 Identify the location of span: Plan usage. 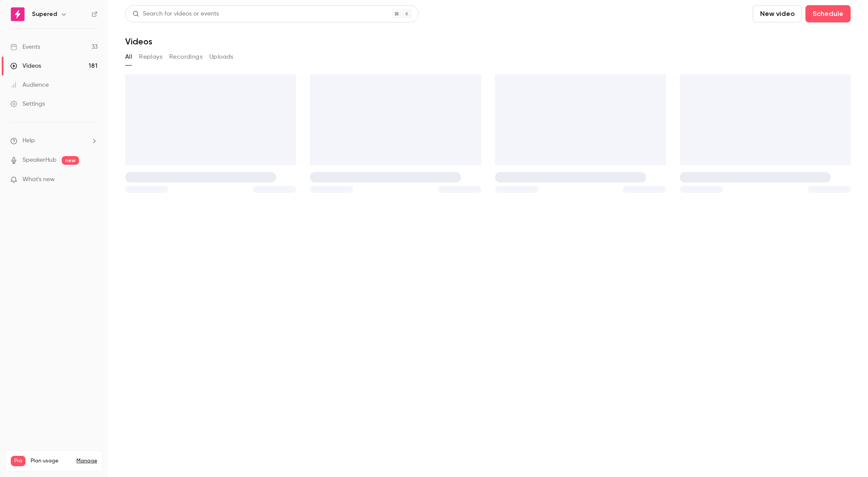
(51, 461).